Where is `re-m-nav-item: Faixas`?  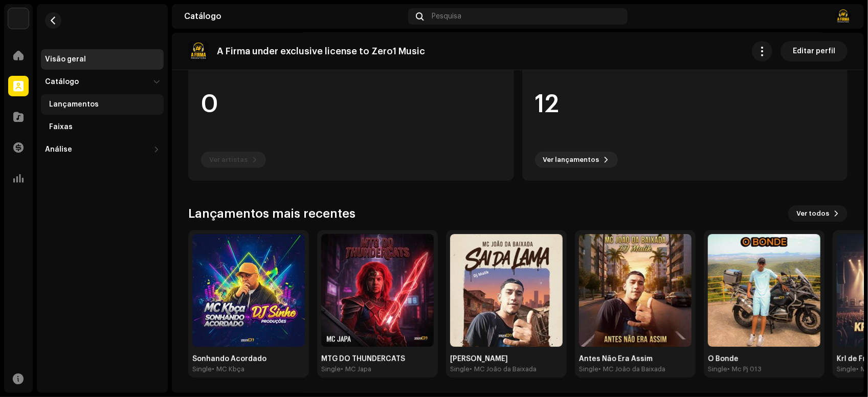 re-m-nav-item: Faixas is located at coordinates (103, 127).